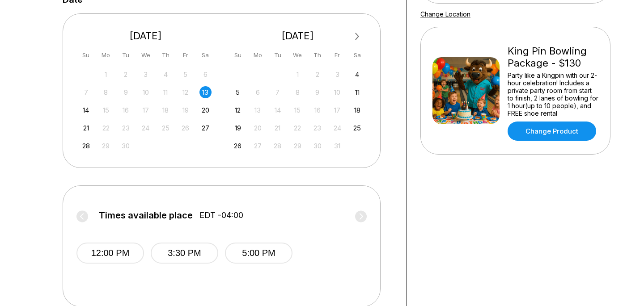  Describe the element at coordinates (166, 128) in the screenshot. I see `div: Not available Thursday, September 25th, 2025` at that location.